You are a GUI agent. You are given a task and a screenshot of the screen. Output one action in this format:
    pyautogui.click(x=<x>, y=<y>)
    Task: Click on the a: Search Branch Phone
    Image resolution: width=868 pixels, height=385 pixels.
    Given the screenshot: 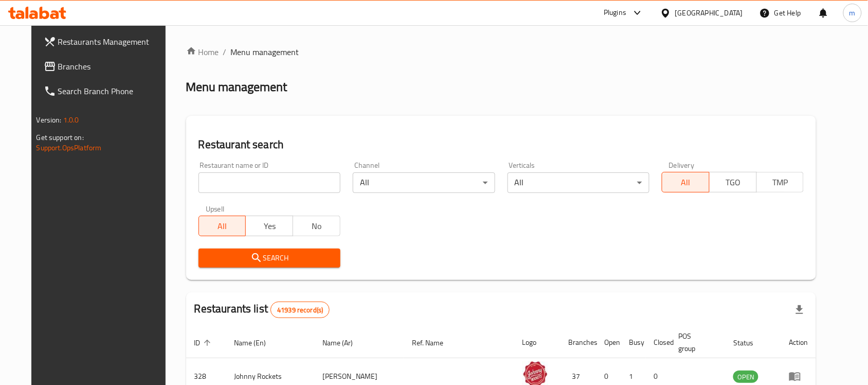 What is the action you would take?
    pyautogui.click(x=106, y=91)
    